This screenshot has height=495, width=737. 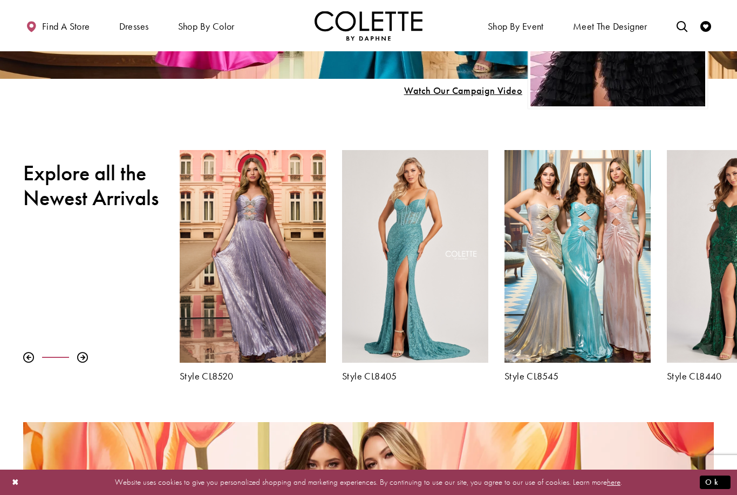 What do you see at coordinates (16, 482) in the screenshot?
I see `button: Close Dialog` at bounding box center [16, 482].